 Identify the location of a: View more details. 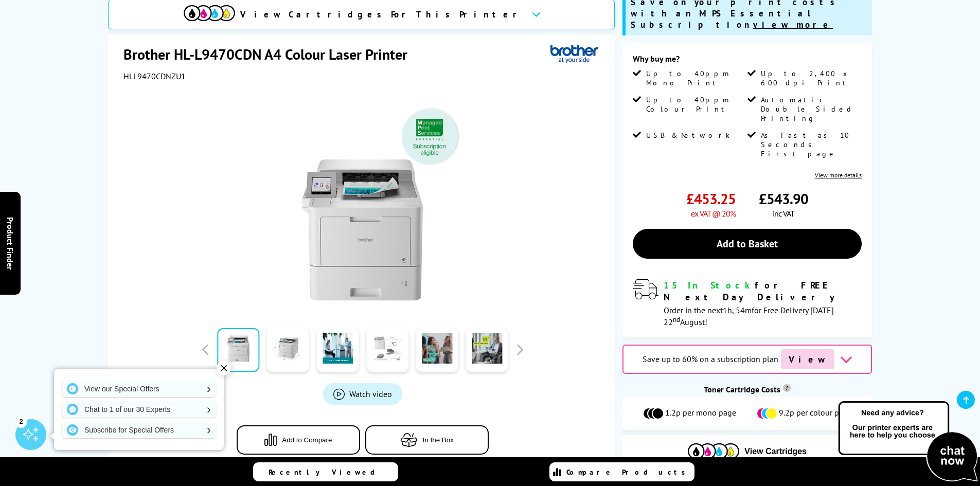
(837, 175).